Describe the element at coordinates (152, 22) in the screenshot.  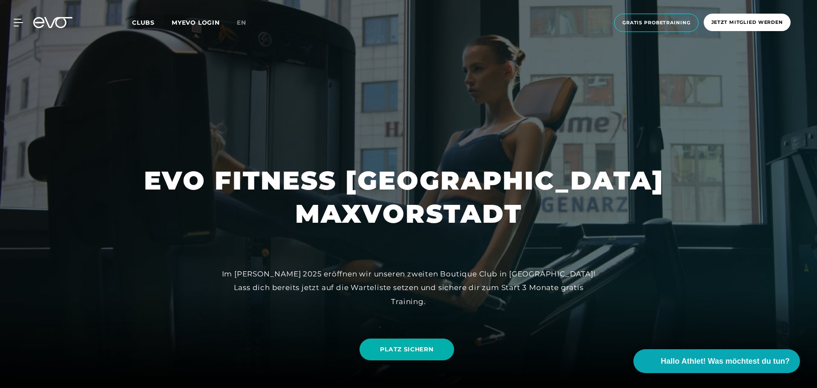
I see `a: Clubs` at that location.